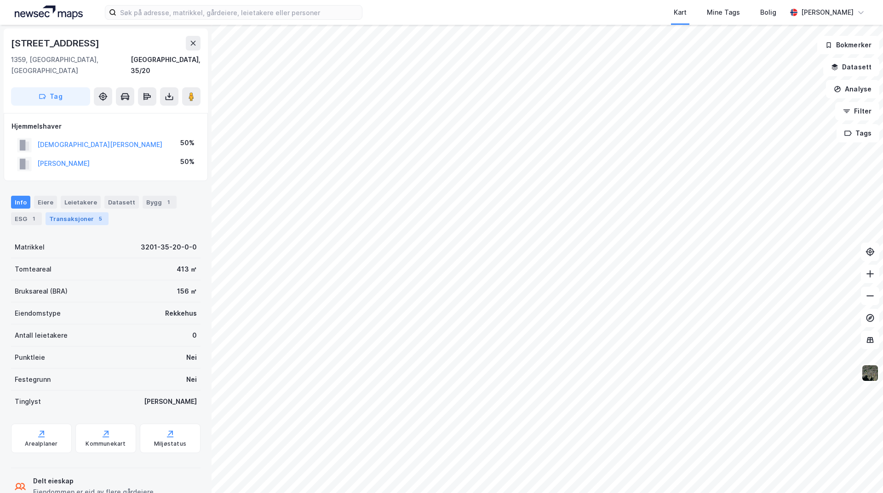  What do you see at coordinates (860, 471) in the screenshot?
I see `div: Kontrollprogram for chat` at bounding box center [860, 471].